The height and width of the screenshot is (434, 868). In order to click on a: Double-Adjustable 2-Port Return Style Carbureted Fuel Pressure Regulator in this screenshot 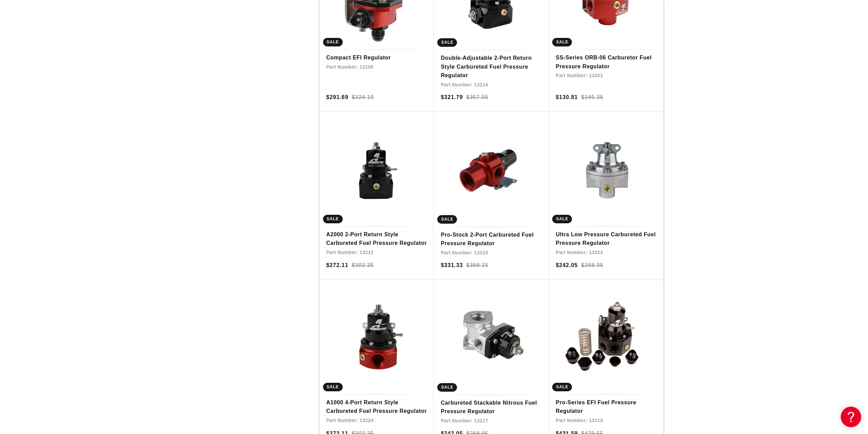, I will do `click(491, 66)`.